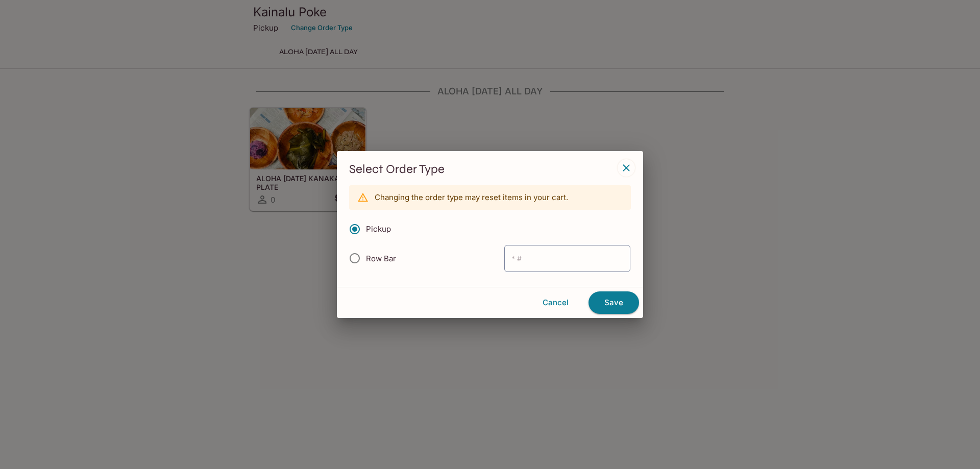 The height and width of the screenshot is (469, 980). Describe the element at coordinates (490, 169) in the screenshot. I see `h3: Select Order Type` at that location.